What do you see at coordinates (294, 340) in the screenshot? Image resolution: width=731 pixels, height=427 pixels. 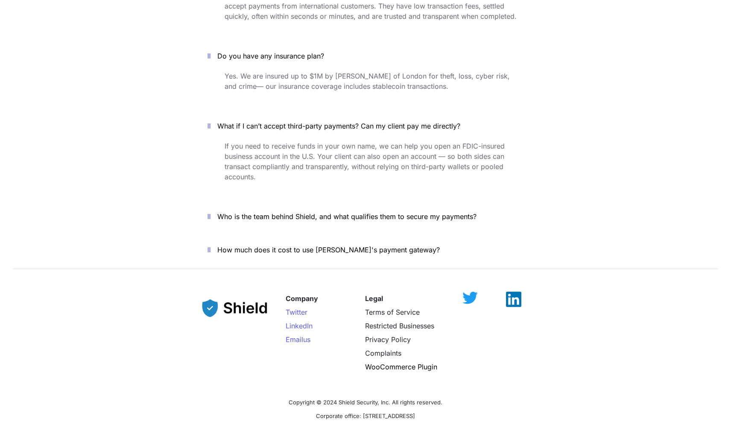 I see `span: Email` at bounding box center [294, 340].